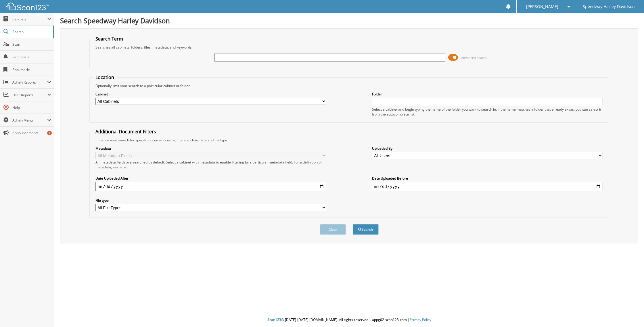 The width and height of the screenshot is (644, 327). I want to click on a: here, so click(122, 167).